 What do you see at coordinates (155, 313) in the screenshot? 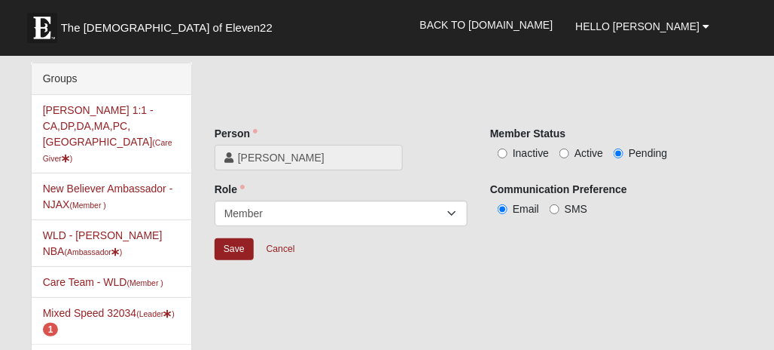
I see `small: (Leader )` at bounding box center [155, 313].